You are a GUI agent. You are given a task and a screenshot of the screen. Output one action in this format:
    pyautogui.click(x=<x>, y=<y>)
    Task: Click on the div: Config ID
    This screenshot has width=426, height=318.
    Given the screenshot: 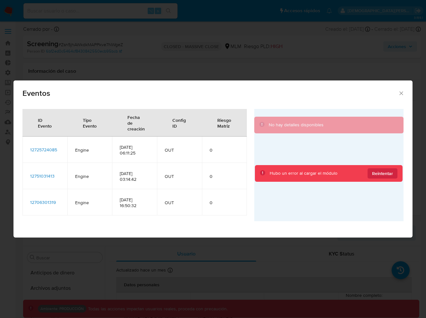 What is the action you would take?
    pyautogui.click(x=179, y=123)
    